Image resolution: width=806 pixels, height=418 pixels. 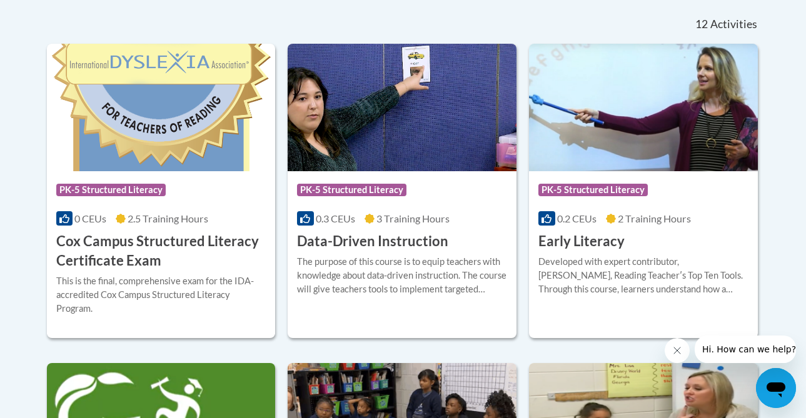 I want to click on span: 3 Training Hours, so click(x=413, y=218).